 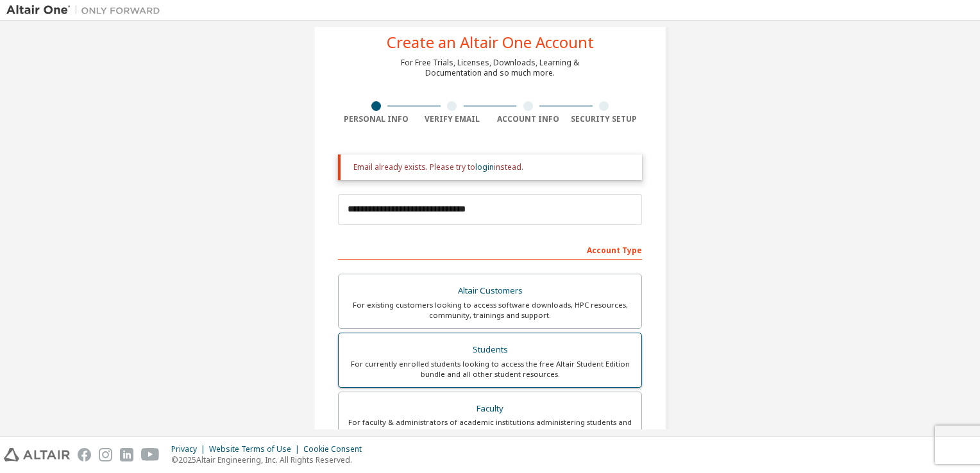 What do you see at coordinates (256, 449) in the screenshot?
I see `div: Website Terms of Use` at bounding box center [256, 449].